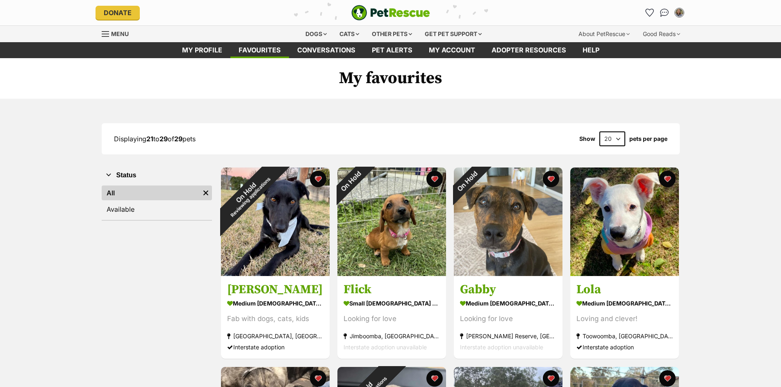 This screenshot has width=781, height=387. What do you see at coordinates (250, 197) in the screenshot?
I see `span: Reviewing applications` at bounding box center [250, 197].